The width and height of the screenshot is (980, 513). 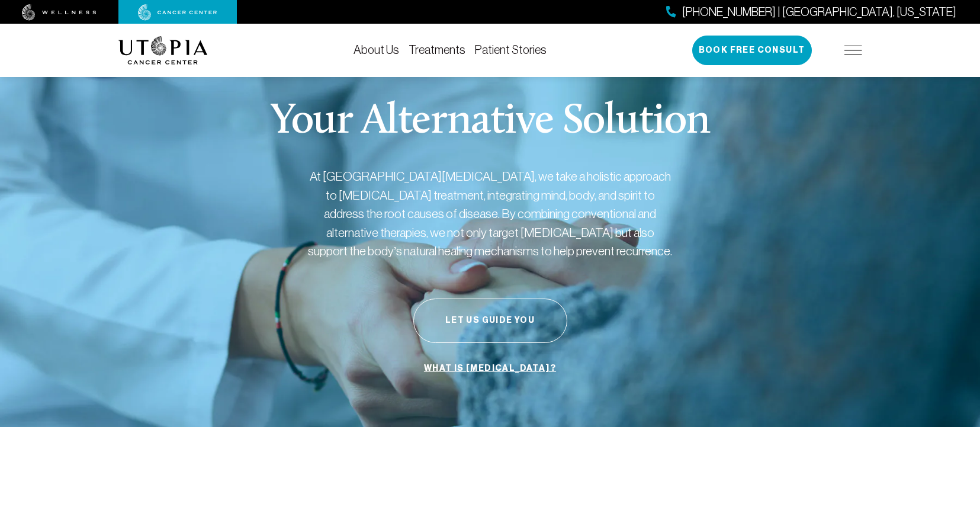 What do you see at coordinates (437, 50) in the screenshot?
I see `a: Treatments` at bounding box center [437, 50].